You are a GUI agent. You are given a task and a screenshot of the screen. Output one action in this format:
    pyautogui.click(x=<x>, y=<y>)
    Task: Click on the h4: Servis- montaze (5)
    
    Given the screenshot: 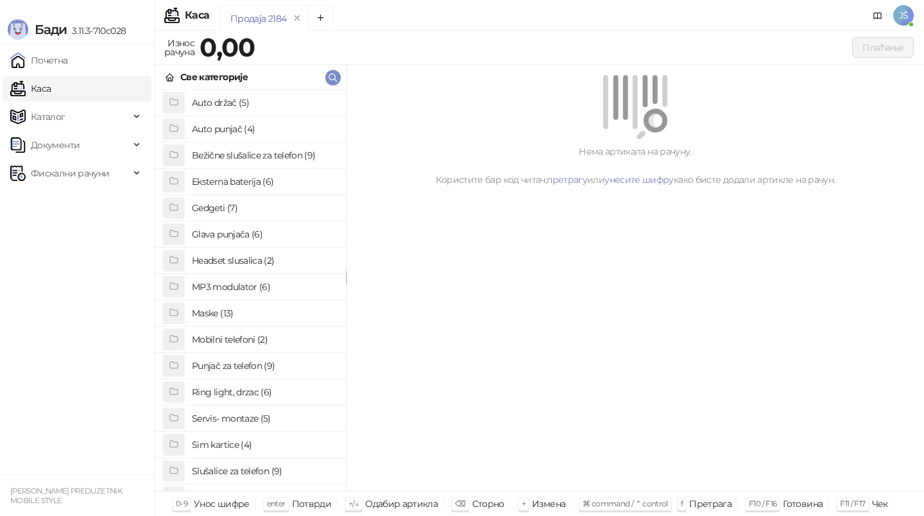 What is the action you would take?
    pyautogui.click(x=264, y=418)
    